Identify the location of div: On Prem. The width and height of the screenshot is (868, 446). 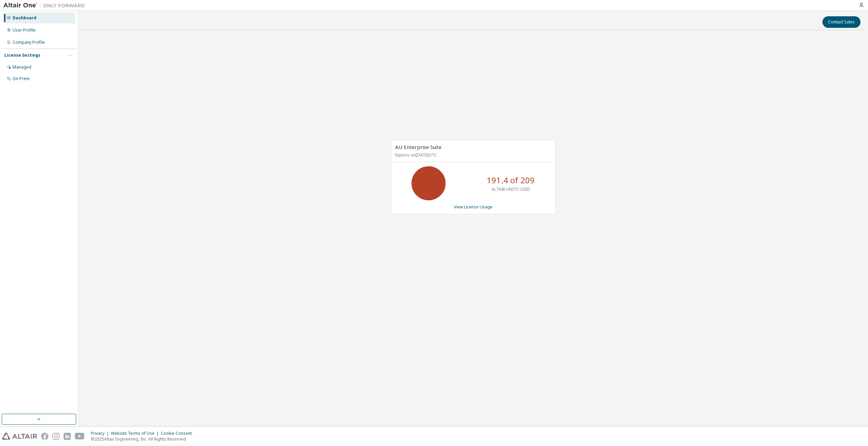
(21, 79).